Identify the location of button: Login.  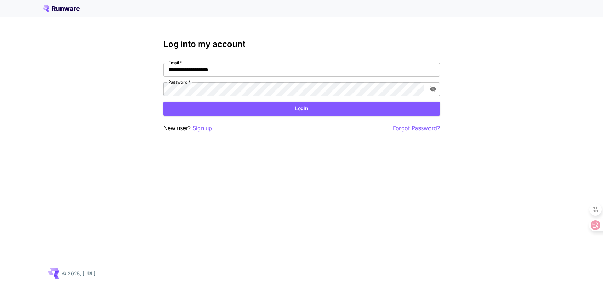
(302, 109).